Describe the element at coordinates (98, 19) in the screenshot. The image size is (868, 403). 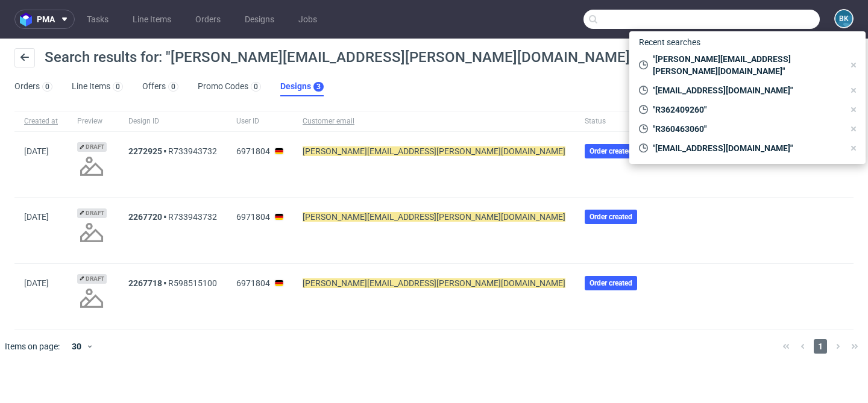
I see `a: Tasks` at that location.